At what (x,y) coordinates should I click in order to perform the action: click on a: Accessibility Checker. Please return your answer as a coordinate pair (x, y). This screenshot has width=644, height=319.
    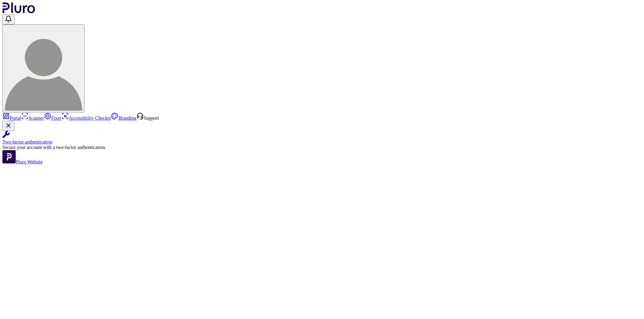
    Looking at the image, I should click on (86, 118).